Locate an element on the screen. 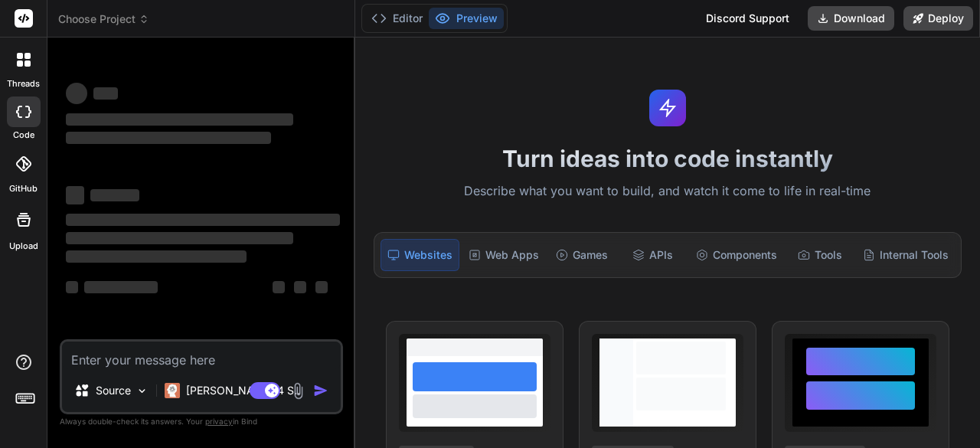  div: Websites is located at coordinates (420, 255).